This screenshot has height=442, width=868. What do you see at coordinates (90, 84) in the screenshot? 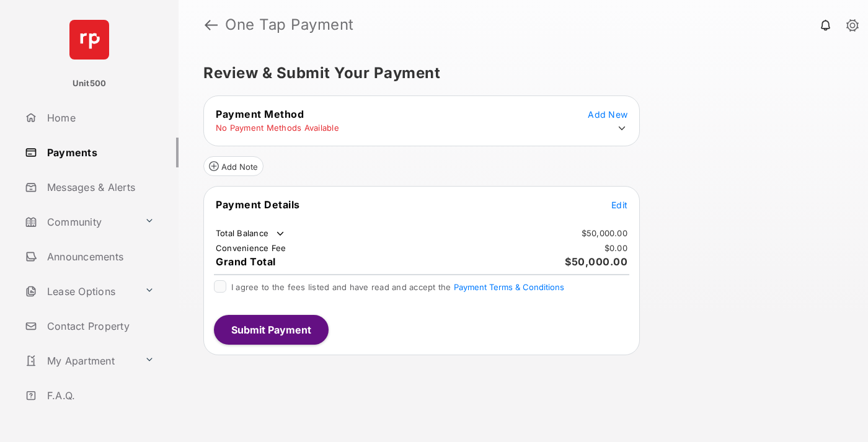
I see `p: Unit500` at bounding box center [90, 84].